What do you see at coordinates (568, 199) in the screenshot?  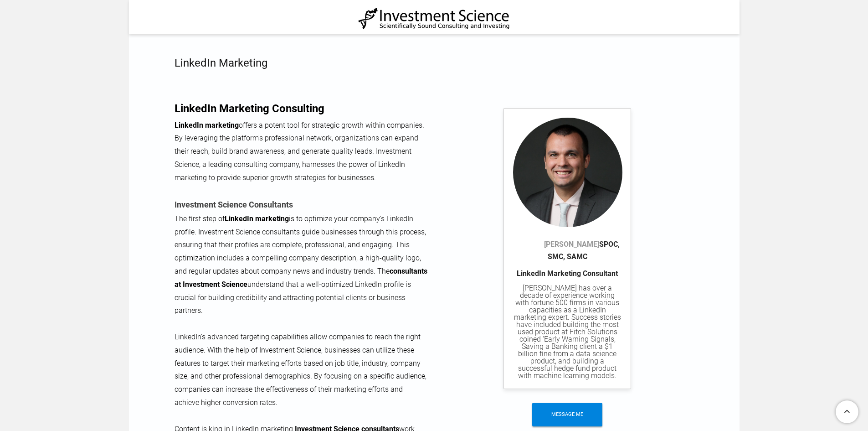 I see `img: product-management-consultant` at bounding box center [568, 199].